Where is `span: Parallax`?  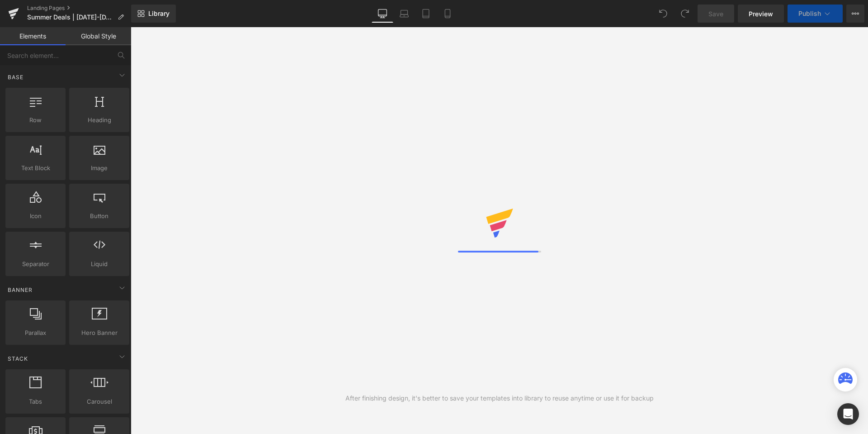 span: Parallax is located at coordinates (35, 333).